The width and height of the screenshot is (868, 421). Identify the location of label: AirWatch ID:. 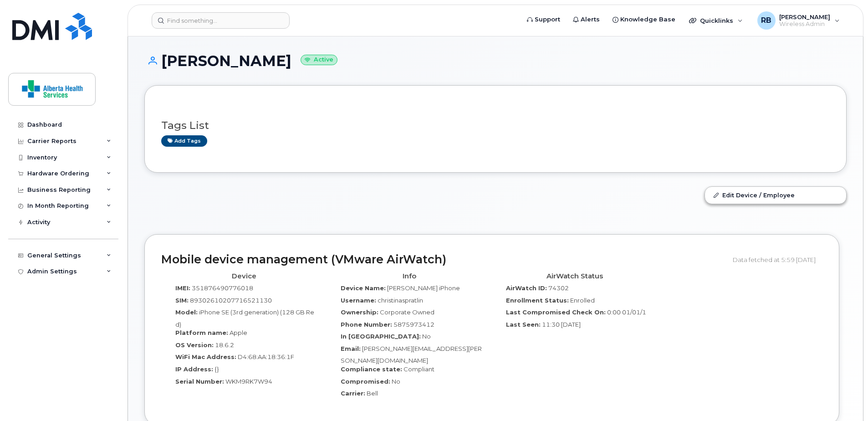
(527, 288).